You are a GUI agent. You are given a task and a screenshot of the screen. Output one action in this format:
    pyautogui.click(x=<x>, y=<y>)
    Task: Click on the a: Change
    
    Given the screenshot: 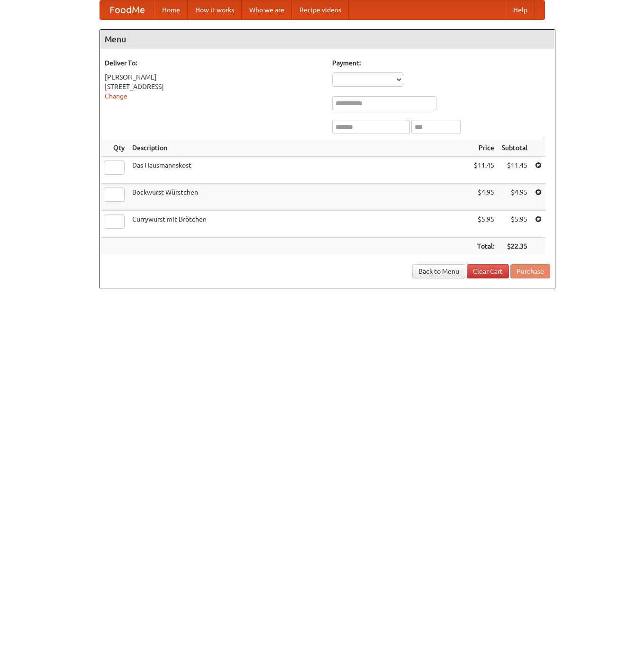 What is the action you would take?
    pyautogui.click(x=116, y=96)
    